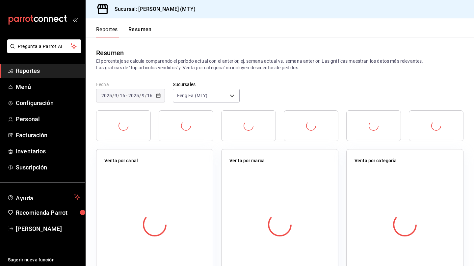  I want to click on p: Venta por categoría, so click(375, 161).